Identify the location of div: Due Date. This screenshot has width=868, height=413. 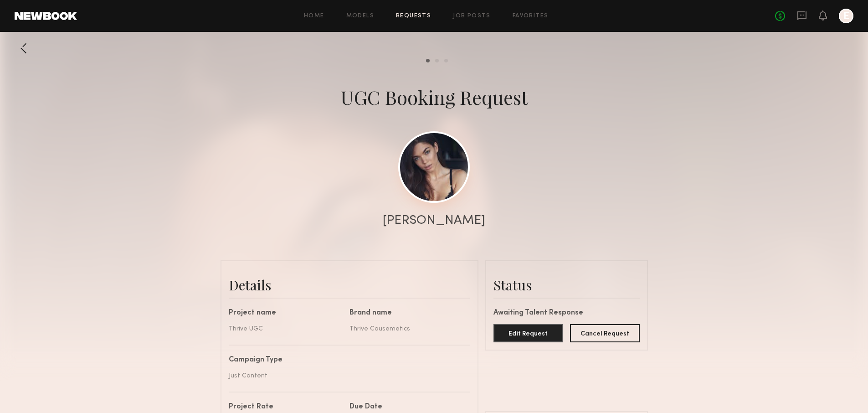
(406, 407).